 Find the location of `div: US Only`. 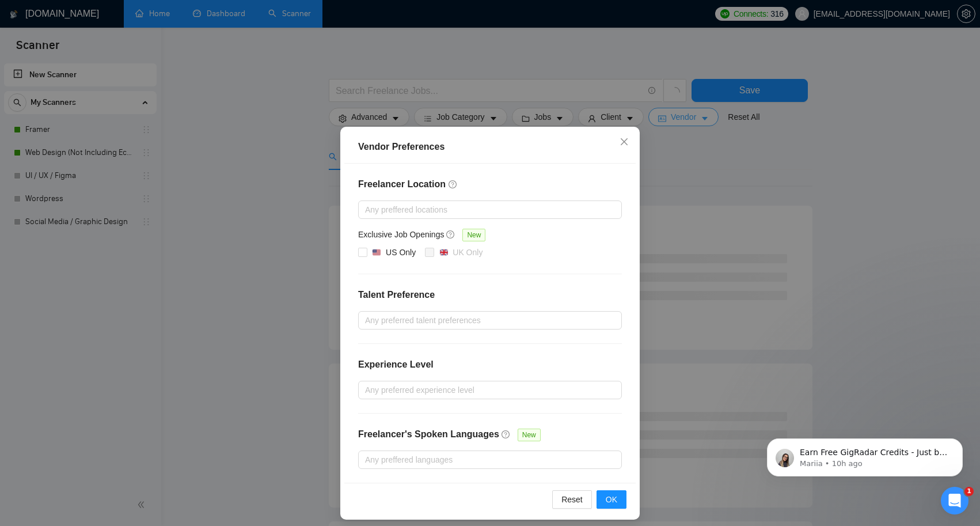

div: US Only is located at coordinates (401, 252).